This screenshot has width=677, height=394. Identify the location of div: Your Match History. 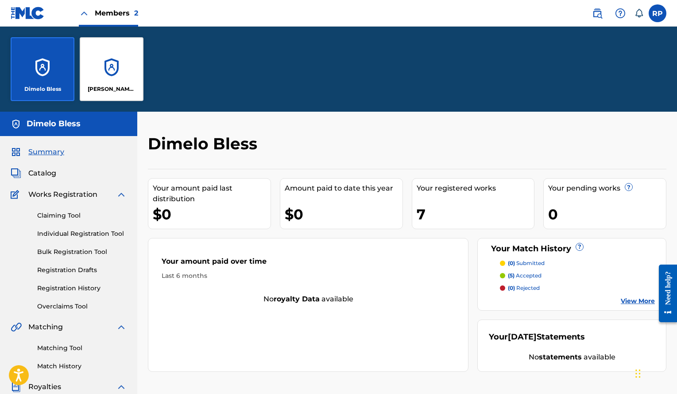
(572, 248).